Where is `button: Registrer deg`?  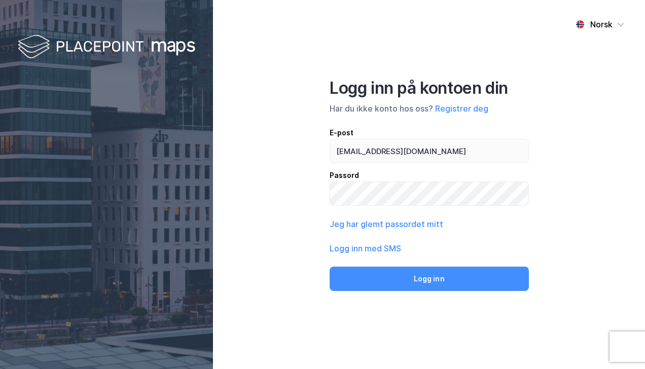 button: Registrer deg is located at coordinates (461, 109).